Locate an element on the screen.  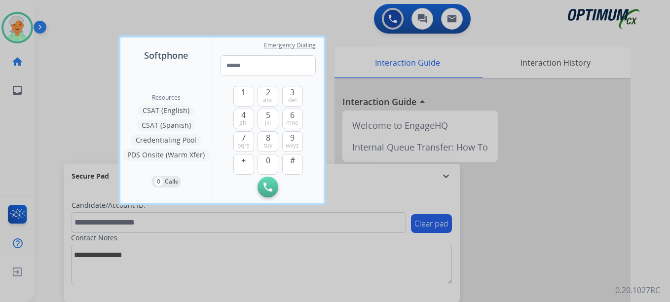
span: 5 is located at coordinates (268, 115).